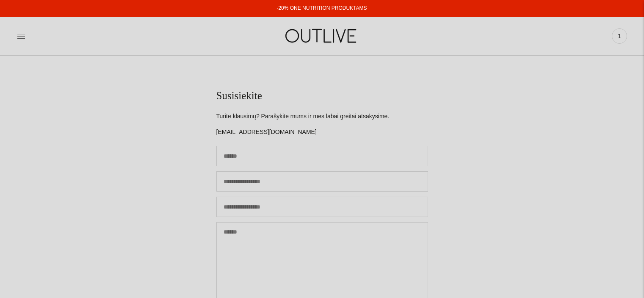 The image size is (644, 298). What do you see at coordinates (322, 35) in the screenshot?
I see `img: OUTLIVE` at bounding box center [322, 35].